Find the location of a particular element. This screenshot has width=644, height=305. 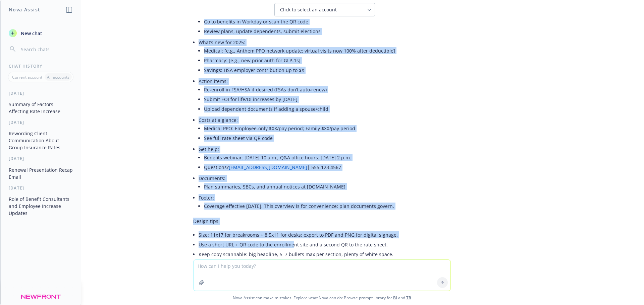

a: TR is located at coordinates (409, 298).